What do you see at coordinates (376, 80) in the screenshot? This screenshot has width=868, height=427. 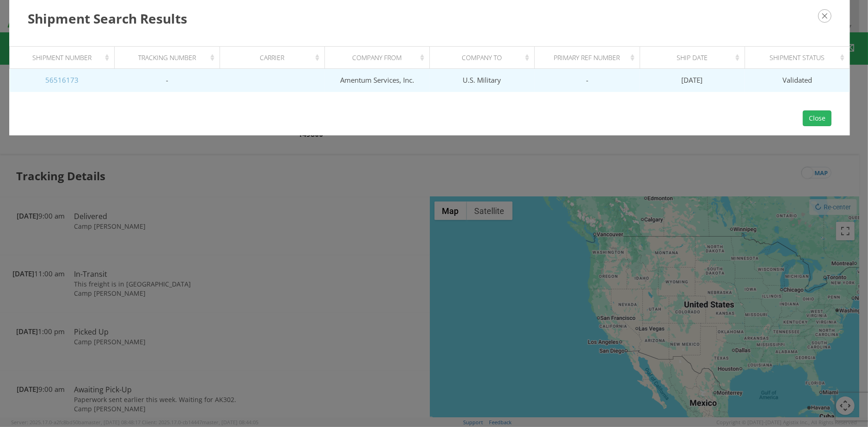 I see `td: Amentum Services, Inc.` at bounding box center [376, 80].